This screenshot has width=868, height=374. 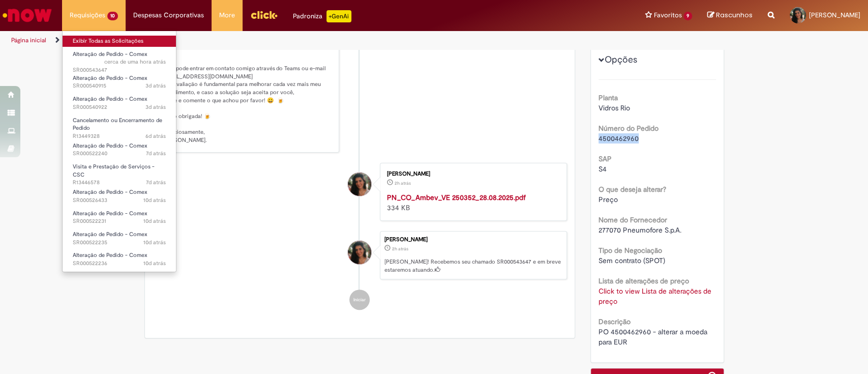 I want to click on a: Aberto R13449328 : Cancelamento ou Encerramento de Pedido, so click(x=119, y=126).